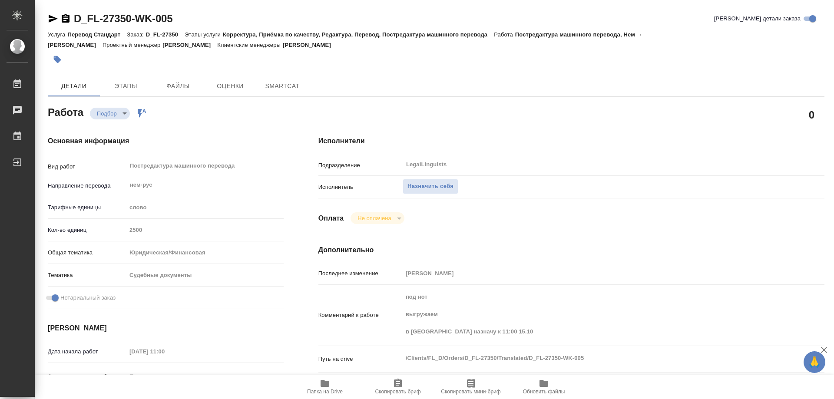  Describe the element at coordinates (136, 34) in the screenshot. I see `p: Заказ:` at that location.